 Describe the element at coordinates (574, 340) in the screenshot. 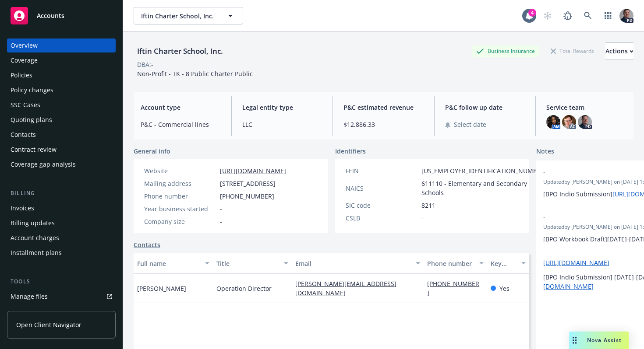

I see `div: Drag to move` at that location.